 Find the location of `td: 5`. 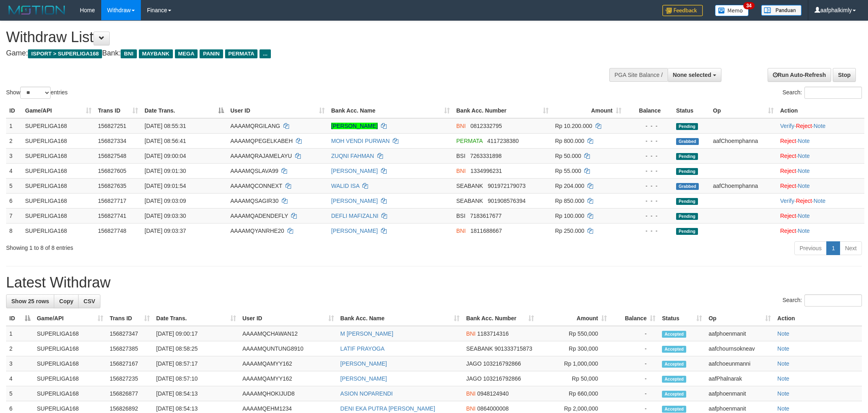

td: 5 is located at coordinates (20, 393).